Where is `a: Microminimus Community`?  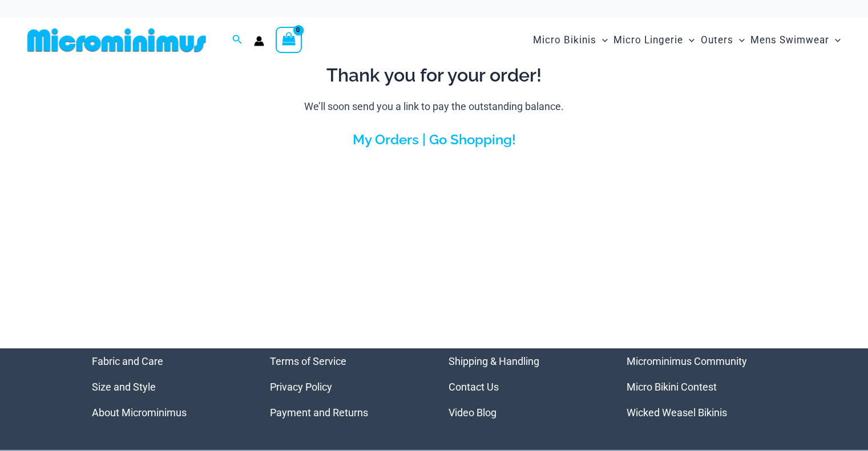
a: Microminimus Community is located at coordinates (687, 361).